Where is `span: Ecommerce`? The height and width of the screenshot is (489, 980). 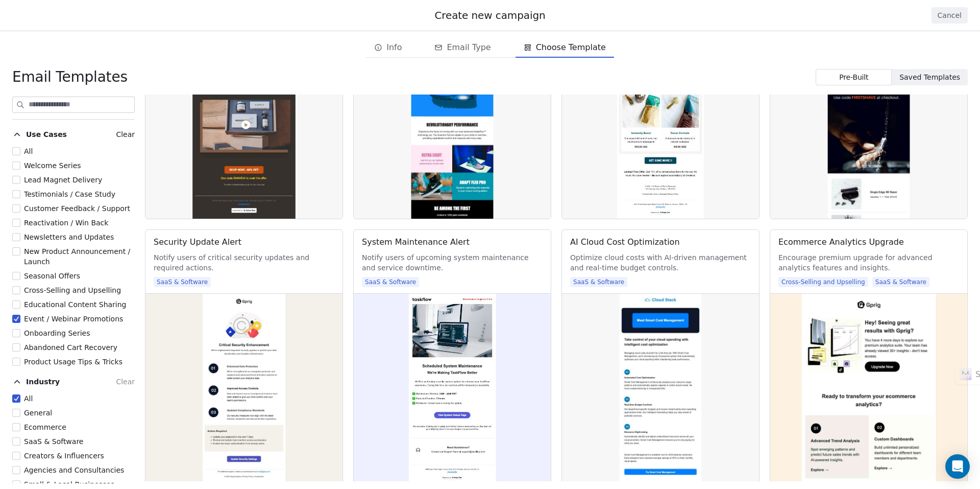
span: Ecommerce is located at coordinates (45, 427).